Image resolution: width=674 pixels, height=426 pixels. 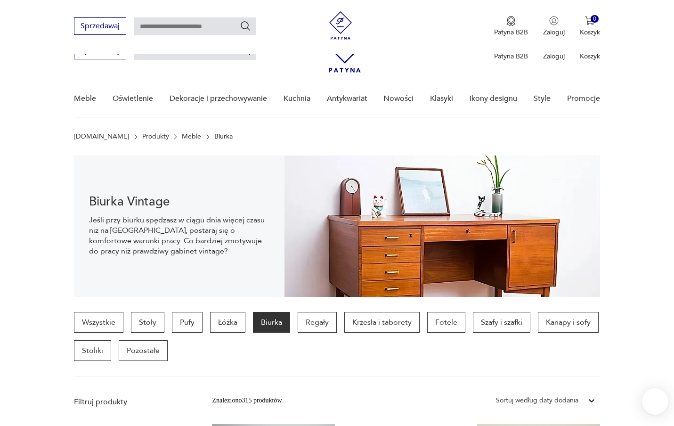 I want to click on p: Regały, so click(x=317, y=322).